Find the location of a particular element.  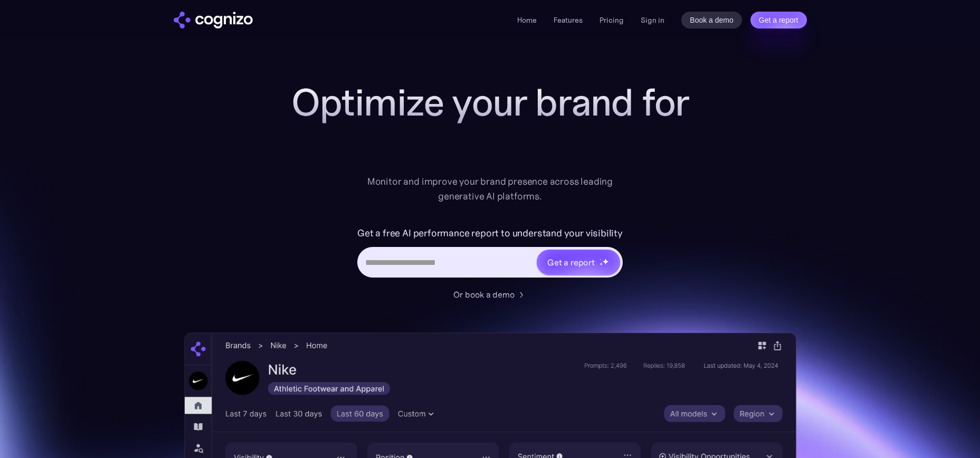

div: Monitor and improve your brand presence across leading generative AI platforms. is located at coordinates (490, 189).